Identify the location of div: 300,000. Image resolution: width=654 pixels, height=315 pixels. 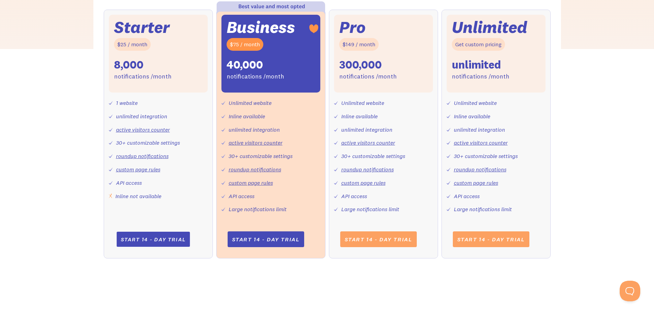
(360, 65).